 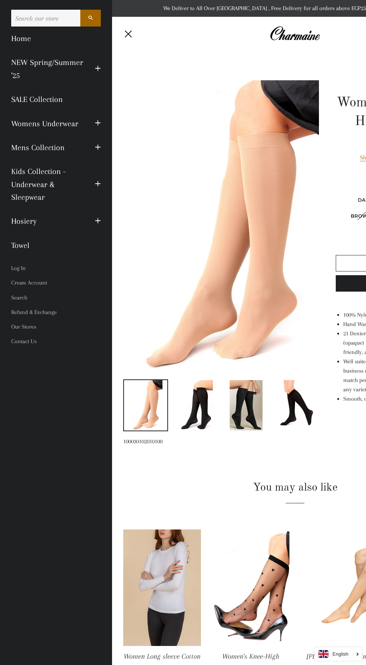 What do you see at coordinates (47, 69) in the screenshot?
I see `a: NEW Spring/Summer '25` at bounding box center [47, 69].